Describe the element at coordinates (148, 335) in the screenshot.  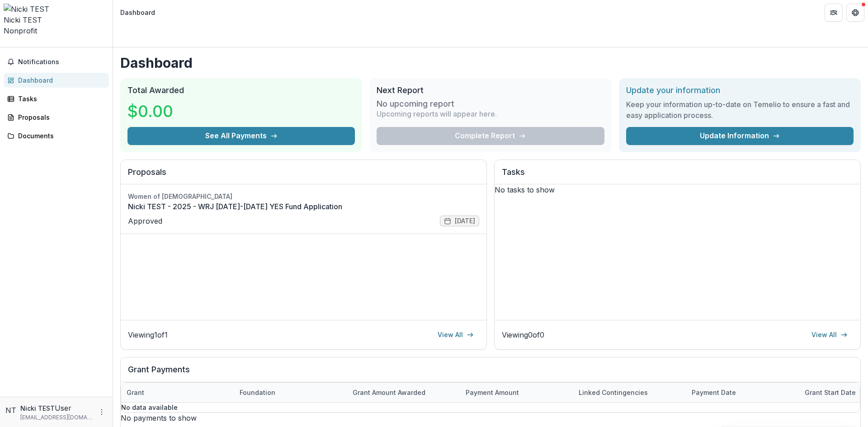
I see `p: Viewing 1 of 1` at that location.